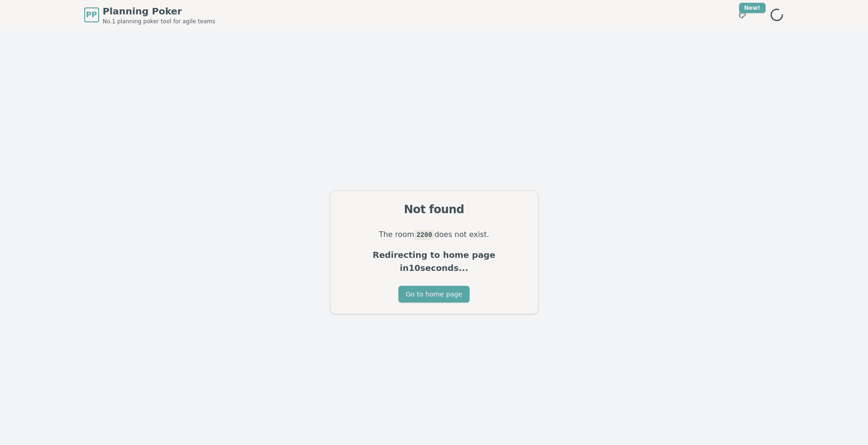 Image resolution: width=868 pixels, height=445 pixels. Describe the element at coordinates (435, 235) in the screenshot. I see `p: The room does not exist.` at that location.